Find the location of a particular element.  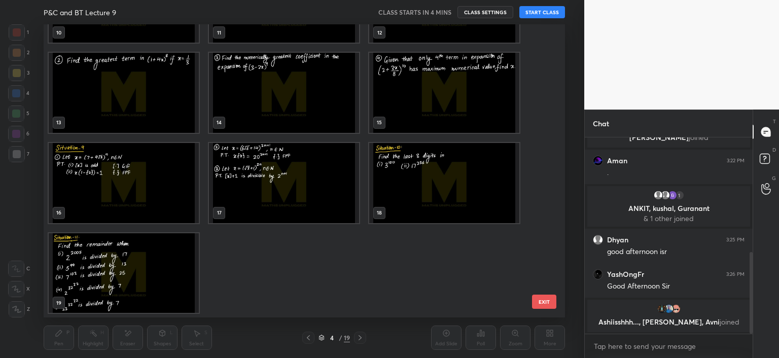

img: 95fb7303a789419bae5fc7bb552879dc.jpg is located at coordinates (676, 309).